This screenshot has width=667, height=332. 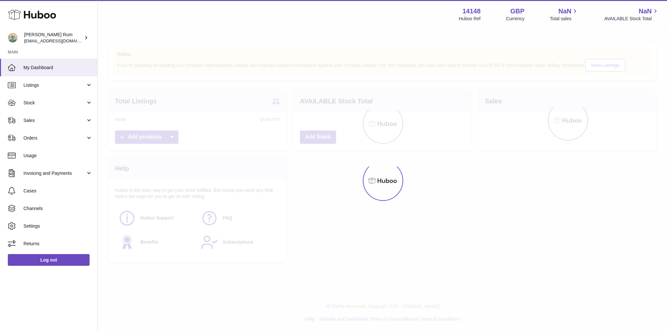 I want to click on a: NaN AVAILABLE Stock Total, so click(x=632, y=14).